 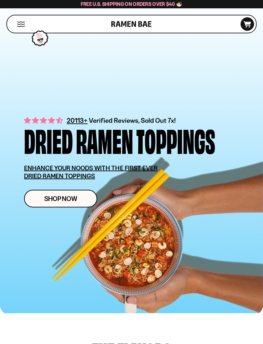 I want to click on span: Free U.S. Shipping on Orders over $40 🍜, so click(x=131, y=4).